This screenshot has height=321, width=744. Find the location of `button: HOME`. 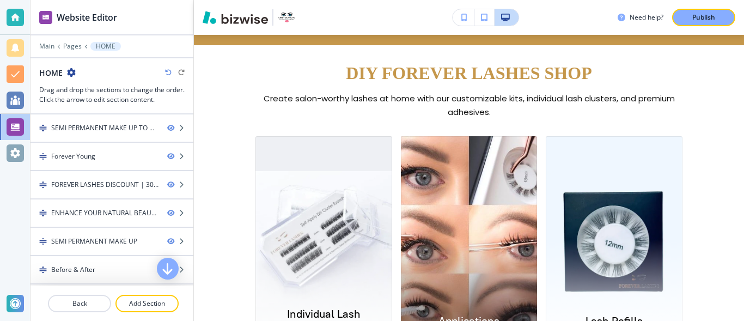

button: HOME is located at coordinates (106, 46).